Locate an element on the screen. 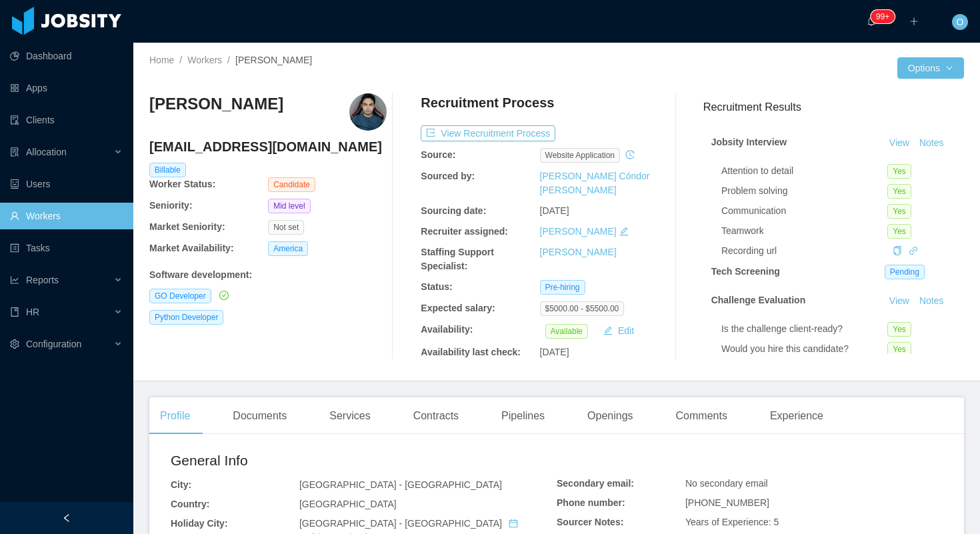 Image resolution: width=980 pixels, height=534 pixels. b: Expected salary: is located at coordinates (457, 308).